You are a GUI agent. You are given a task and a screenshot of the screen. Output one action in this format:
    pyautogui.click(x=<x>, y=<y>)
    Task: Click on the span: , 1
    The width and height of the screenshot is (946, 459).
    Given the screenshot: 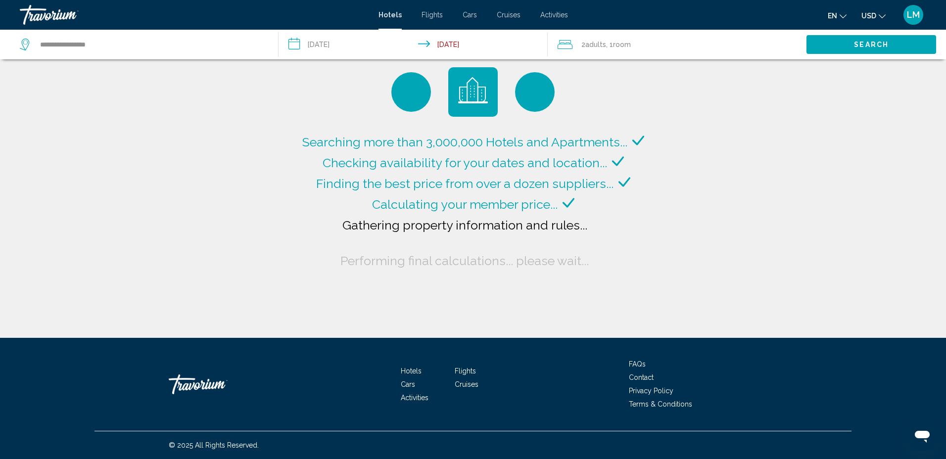 What is the action you would take?
    pyautogui.click(x=618, y=45)
    